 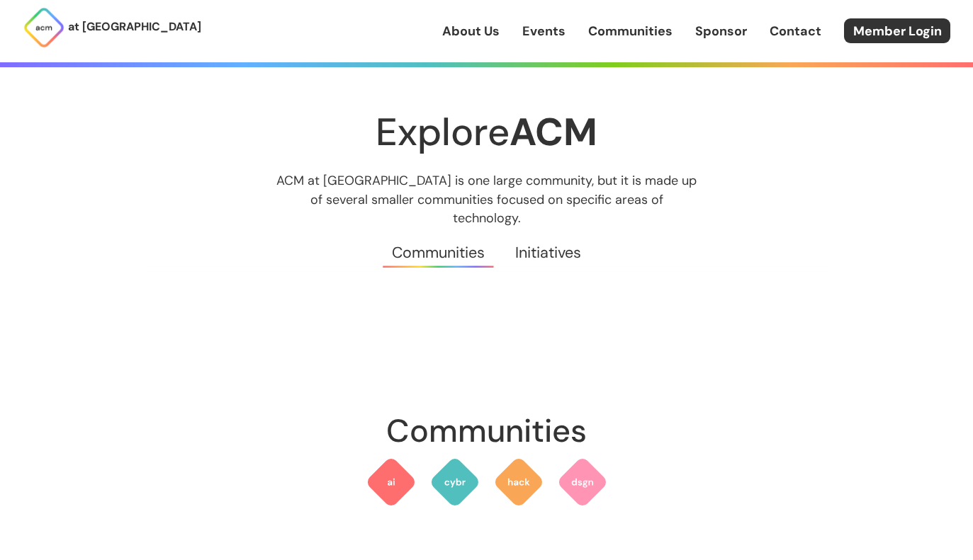 What do you see at coordinates (897, 31) in the screenshot?
I see `a: Member Login` at bounding box center [897, 31].